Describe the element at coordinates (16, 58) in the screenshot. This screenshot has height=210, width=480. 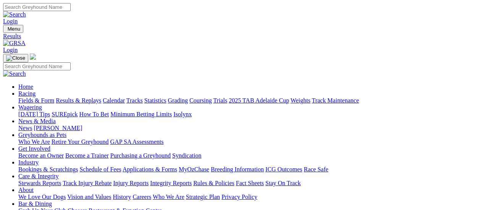
I see `img: Close` at that location.